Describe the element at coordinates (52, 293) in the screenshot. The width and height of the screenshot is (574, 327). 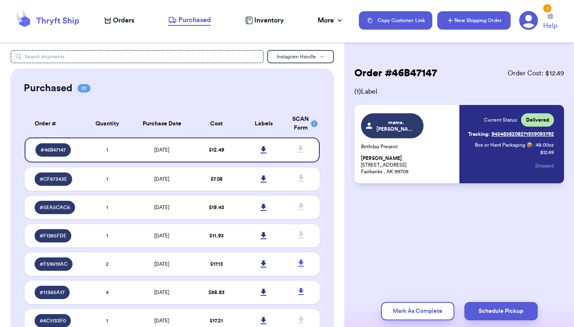
I see `span: # 11365A17` at that location.